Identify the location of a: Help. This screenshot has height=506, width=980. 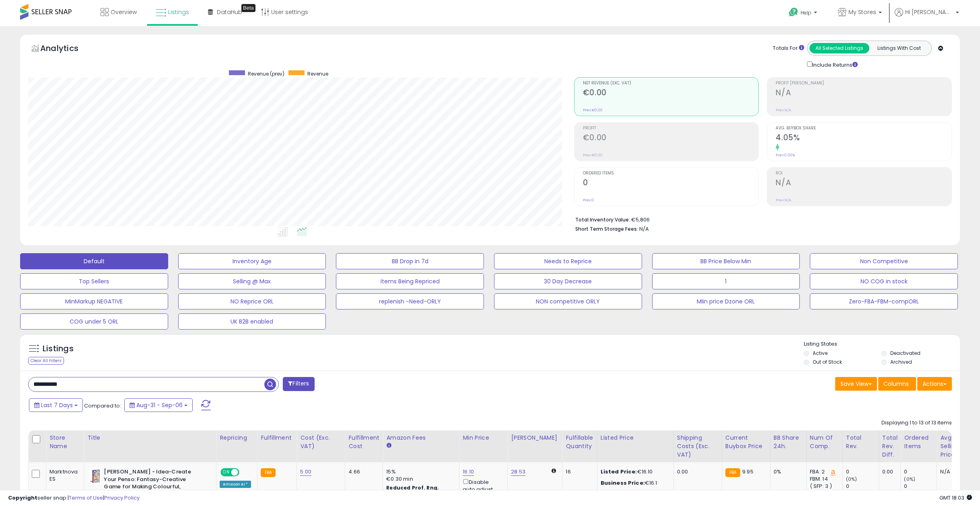
(804, 14).